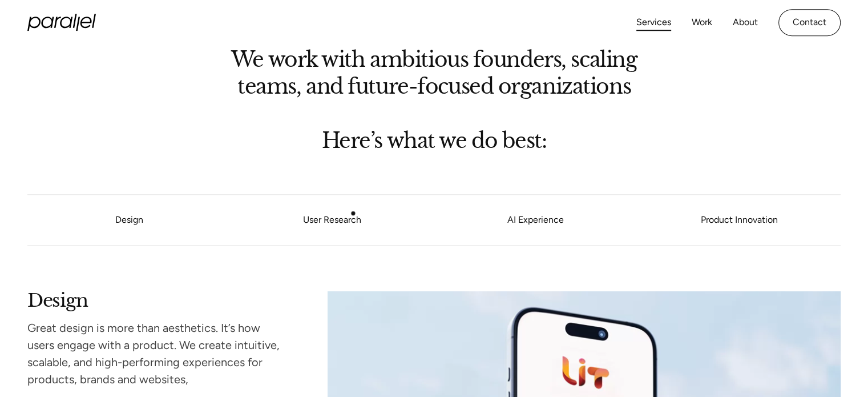  I want to click on a: AI Experience, so click(536, 220).